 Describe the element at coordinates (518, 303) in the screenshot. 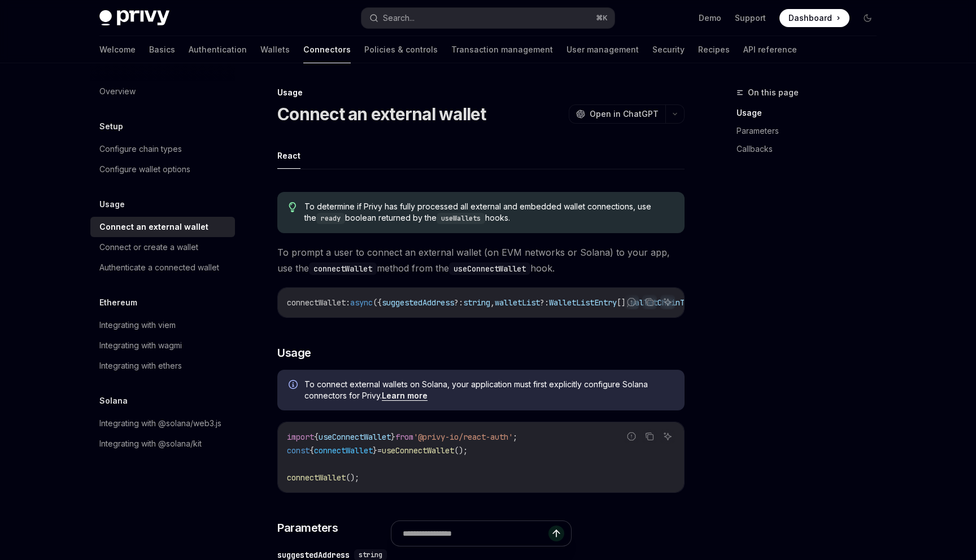

I see `span: walletList` at that location.